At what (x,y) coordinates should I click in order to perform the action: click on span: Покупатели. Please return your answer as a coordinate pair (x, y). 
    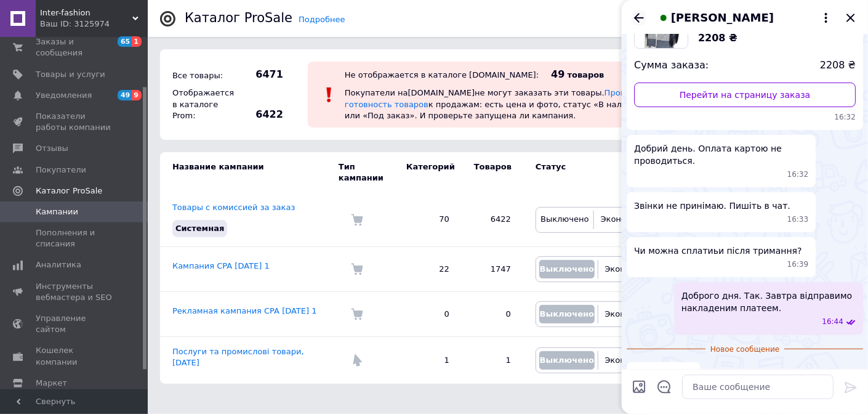
    Looking at the image, I should click on (61, 170).